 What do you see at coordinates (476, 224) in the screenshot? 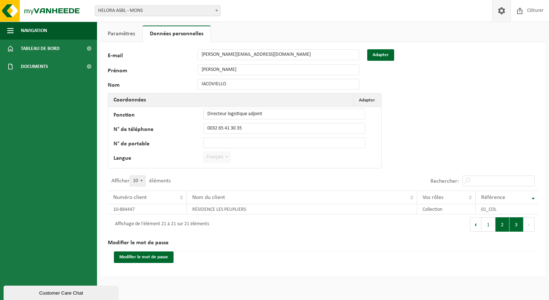
I see `button: Previous` at bounding box center [476, 224].